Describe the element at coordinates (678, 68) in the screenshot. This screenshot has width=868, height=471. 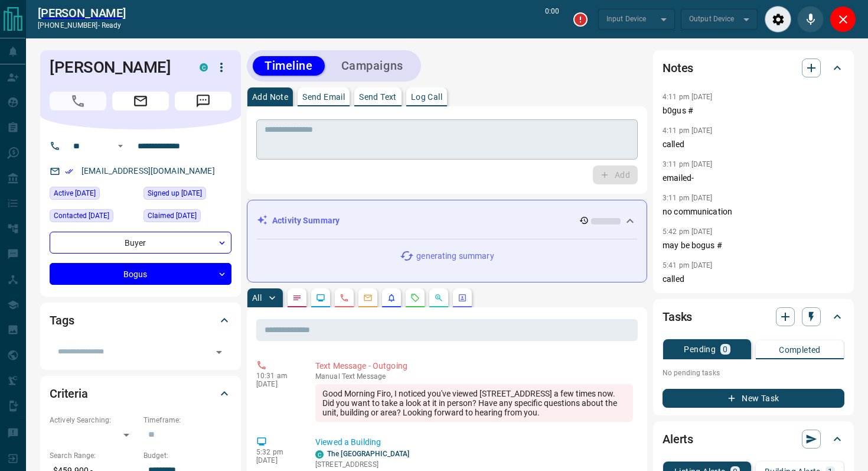
I see `h2: Notes` at that location.